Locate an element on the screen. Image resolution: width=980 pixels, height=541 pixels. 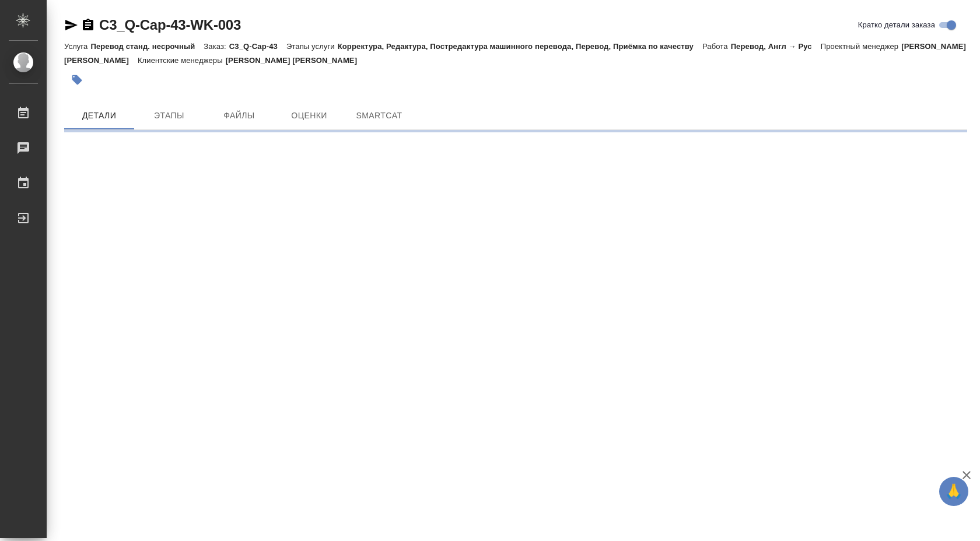
span: Оценки is located at coordinates (309, 116).